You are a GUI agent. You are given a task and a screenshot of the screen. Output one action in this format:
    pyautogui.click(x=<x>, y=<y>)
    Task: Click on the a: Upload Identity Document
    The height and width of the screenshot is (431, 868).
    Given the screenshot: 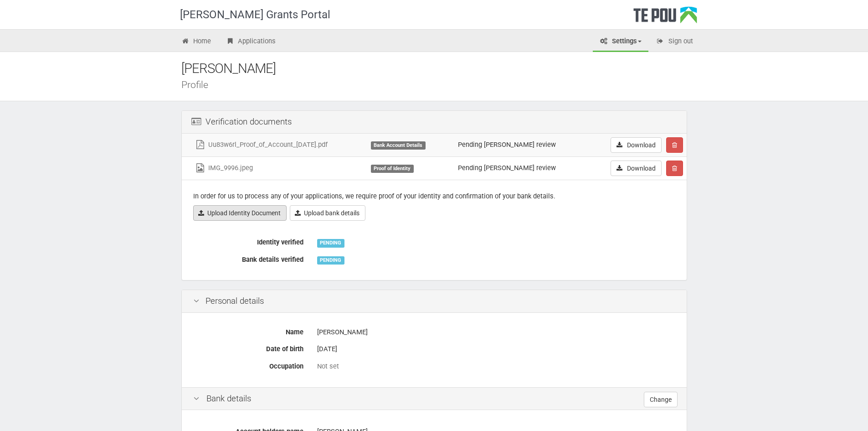 What is the action you would take?
    pyautogui.click(x=240, y=213)
    